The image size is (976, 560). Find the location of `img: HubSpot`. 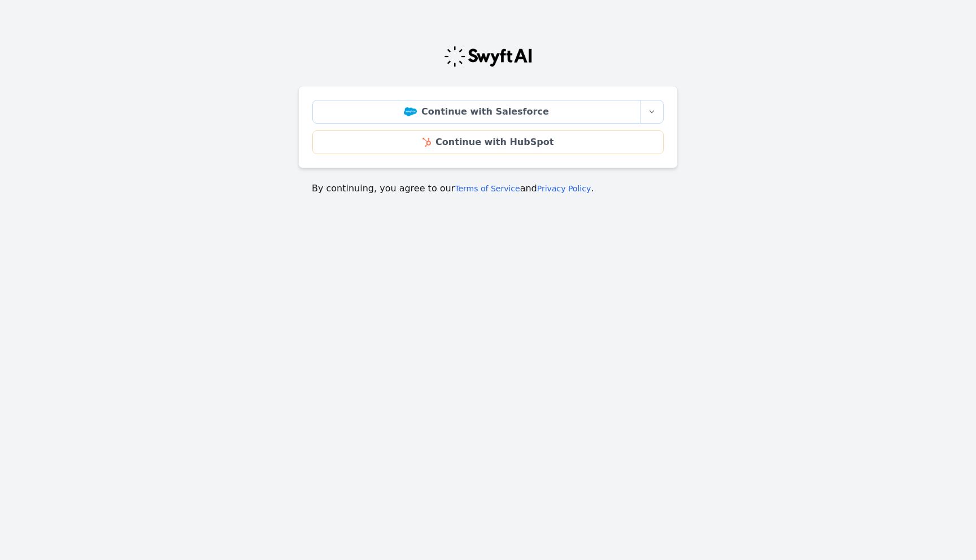

img: HubSpot is located at coordinates (426, 143).